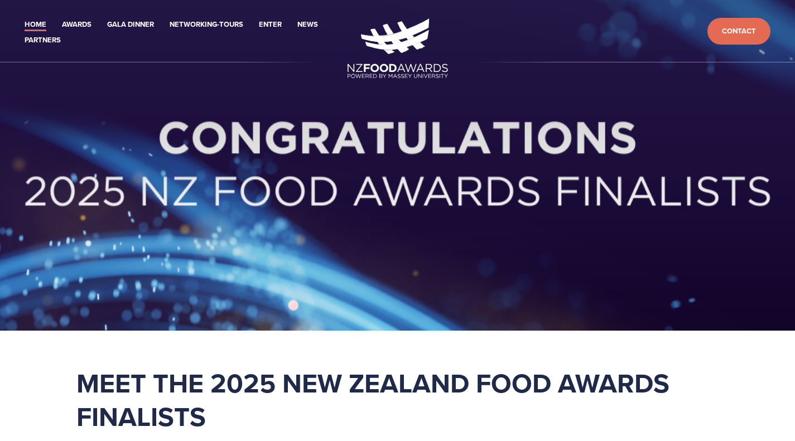  I want to click on a: Networking-Tours, so click(206, 25).